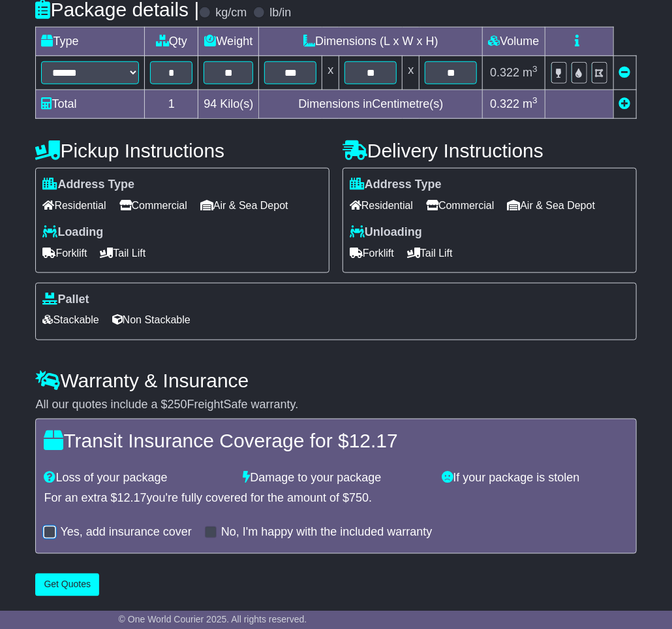  I want to click on h4: Transit Insurance Coverage for $, so click(335, 440).